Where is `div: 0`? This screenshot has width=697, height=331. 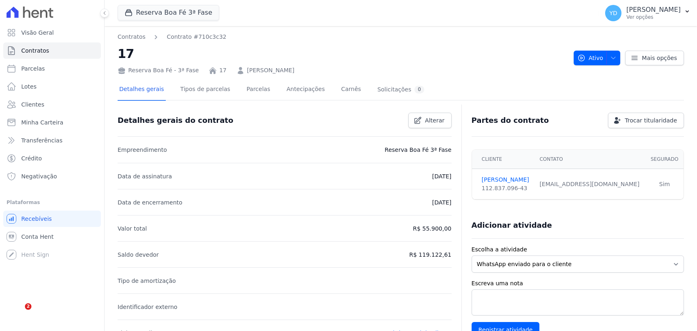 div: 0 is located at coordinates (419, 89).